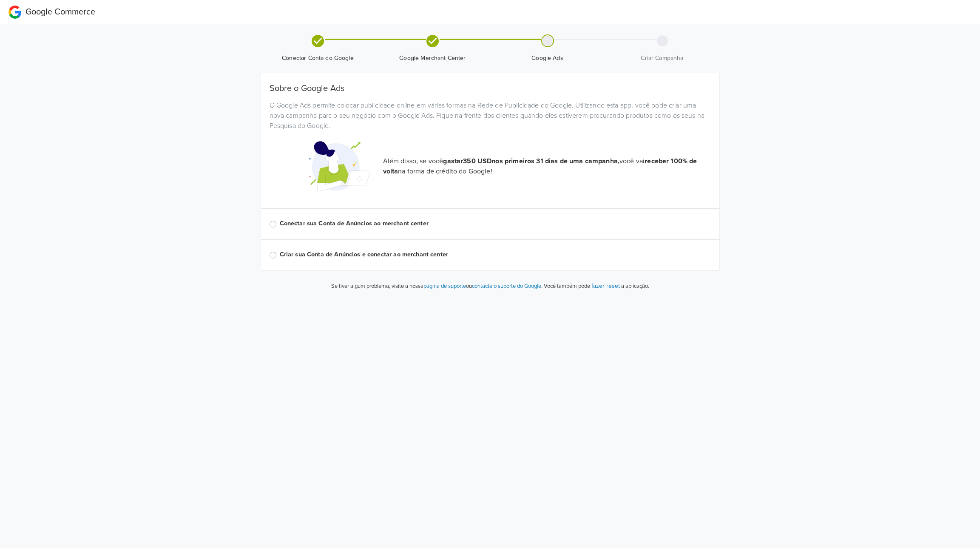 The height and width of the screenshot is (548, 980). I want to click on span: Google Merchant Center, so click(433, 59).